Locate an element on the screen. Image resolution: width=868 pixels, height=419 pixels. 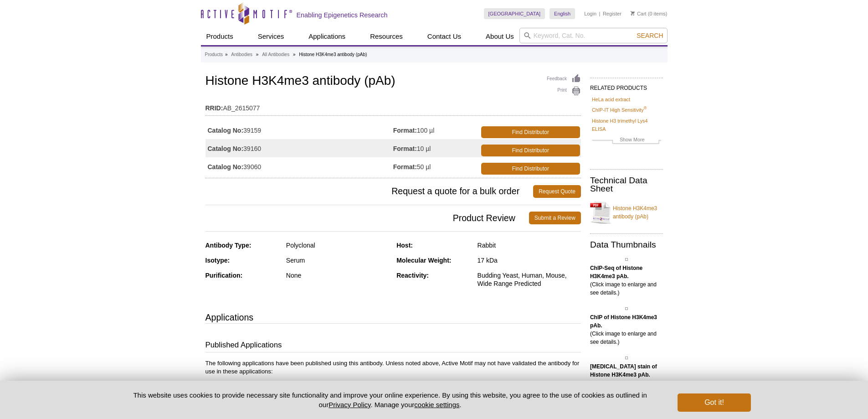
h2: Technical Data Sheet is located at coordinates (626, 184).